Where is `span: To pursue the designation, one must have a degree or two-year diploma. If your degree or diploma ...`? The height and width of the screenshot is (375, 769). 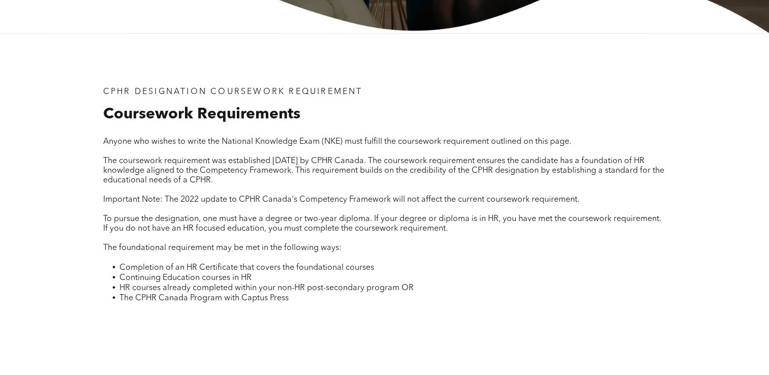 span: To pursue the designation, one must have a degree or two-year diploma. If your degree or diploma ... is located at coordinates (382, 224).